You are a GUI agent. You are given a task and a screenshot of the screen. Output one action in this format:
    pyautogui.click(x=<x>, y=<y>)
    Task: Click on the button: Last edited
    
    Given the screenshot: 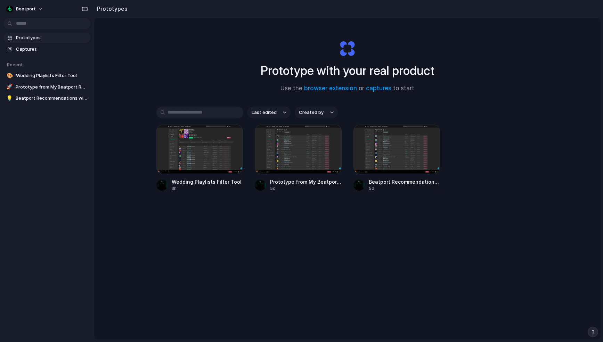 What is the action you would take?
    pyautogui.click(x=269, y=113)
    